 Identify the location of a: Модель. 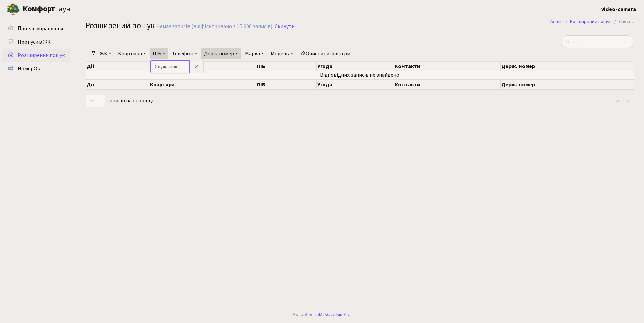
(282, 54).